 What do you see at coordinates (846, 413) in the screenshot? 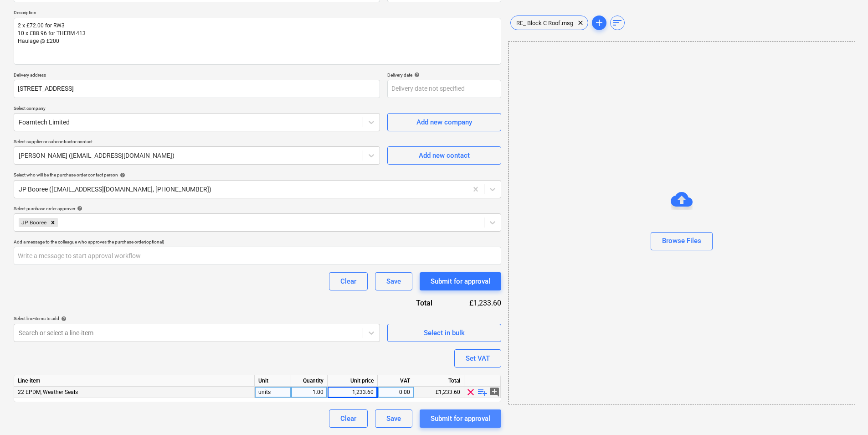
I see `div: Chat Widget` at bounding box center [846, 413].